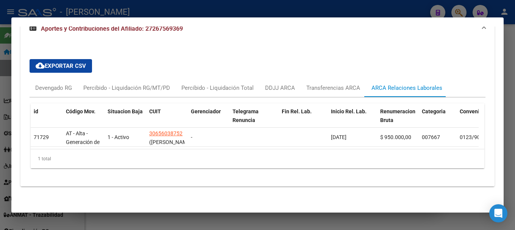  I want to click on datatable-header-cell: Fin Rel. Lab., so click(304, 120).